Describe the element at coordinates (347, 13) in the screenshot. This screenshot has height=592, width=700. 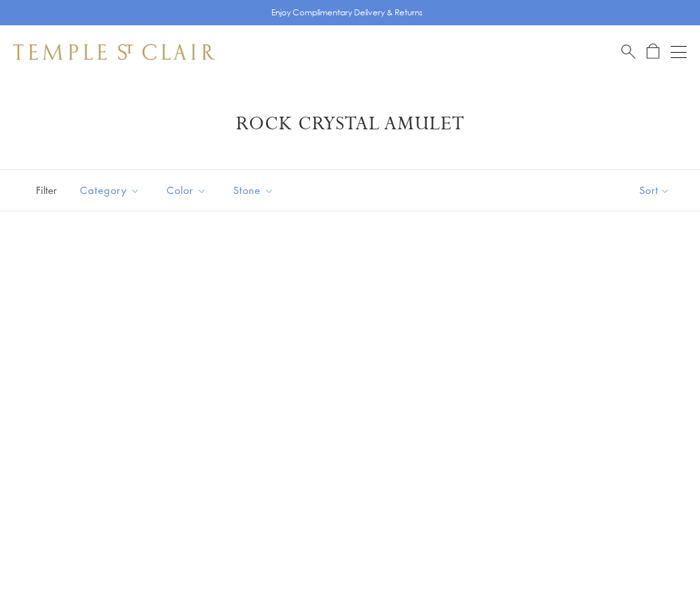
I see `p: Enjoy Complimentary Delivery & Returns` at that location.